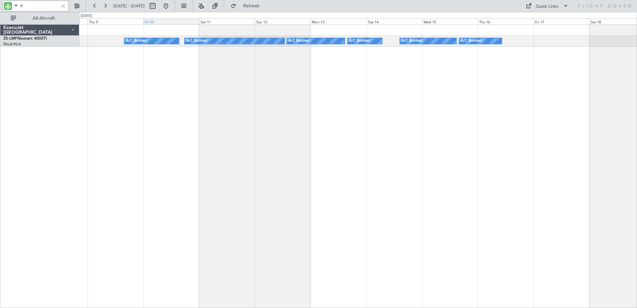 This screenshot has height=308, width=637. Describe the element at coordinates (506, 21) in the screenshot. I see `div: Thu 16` at that location.